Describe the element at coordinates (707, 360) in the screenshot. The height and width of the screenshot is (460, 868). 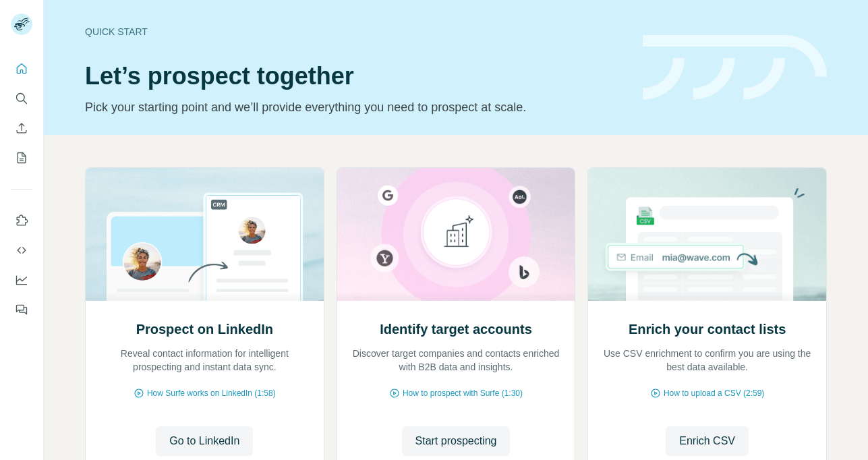
I see `p: Use CSV enrichment to confirm you are using the best data available.` at that location.